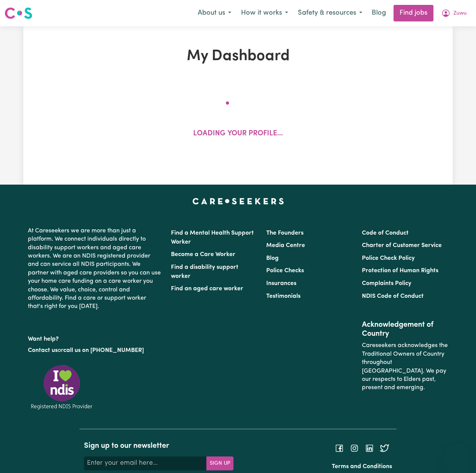 Image resolution: width=476 pixels, height=473 pixels. I want to click on a: Find a Mental Health Support Worker, so click(212, 237).